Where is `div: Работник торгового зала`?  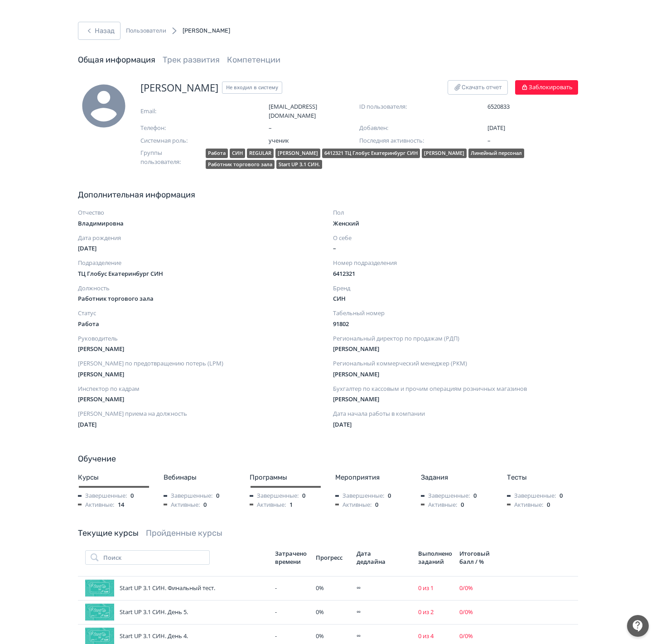
div: Работник торгового зала is located at coordinates (240, 164).